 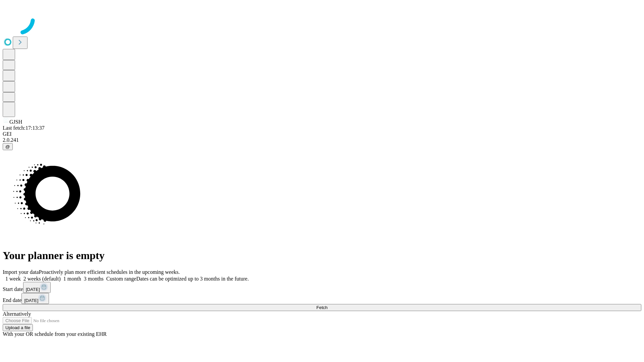 I want to click on div: 2.0.241, so click(x=322, y=140).